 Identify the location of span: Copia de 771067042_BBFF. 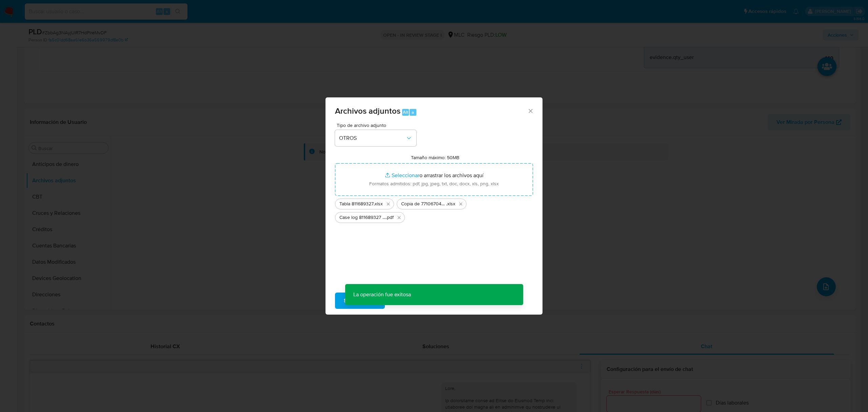
(423, 204).